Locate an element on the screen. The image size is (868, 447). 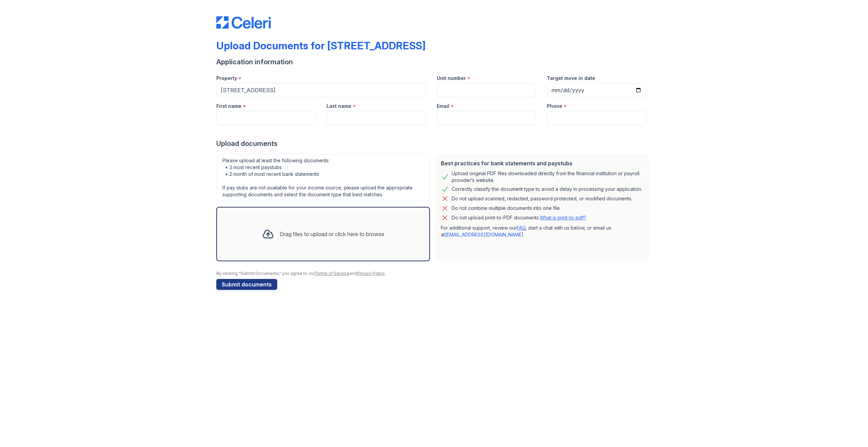
div: Drag files to upload or click here to browse is located at coordinates (332, 234).